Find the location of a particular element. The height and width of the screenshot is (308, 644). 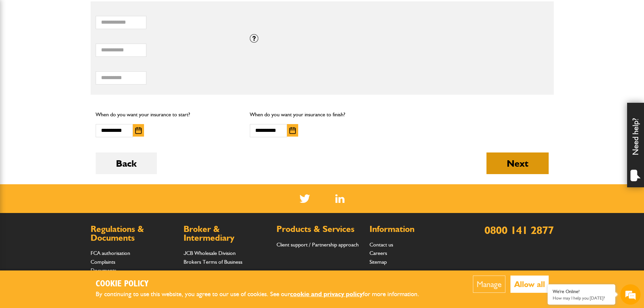

button: Allow all is located at coordinates (529, 285).